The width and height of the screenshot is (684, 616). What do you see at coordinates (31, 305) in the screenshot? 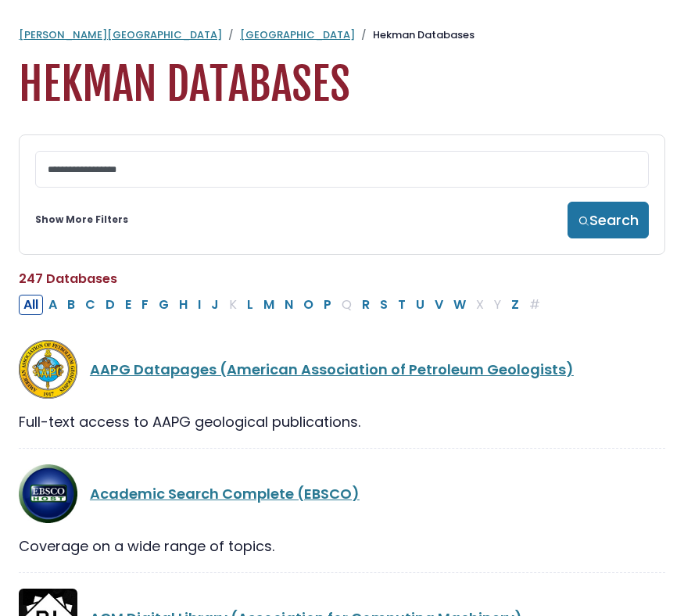
I see `button: All` at bounding box center [31, 305].